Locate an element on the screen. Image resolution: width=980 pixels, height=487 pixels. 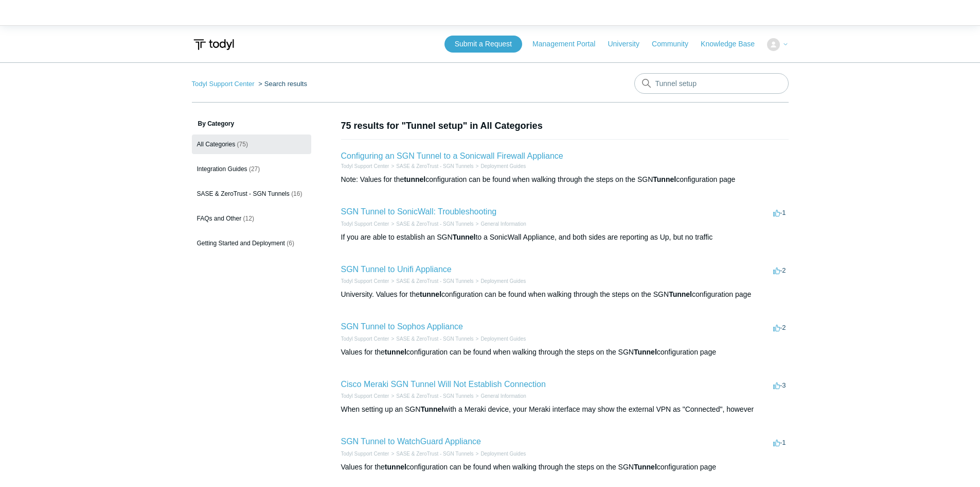
a: Management Portal is located at coordinates (569, 44).